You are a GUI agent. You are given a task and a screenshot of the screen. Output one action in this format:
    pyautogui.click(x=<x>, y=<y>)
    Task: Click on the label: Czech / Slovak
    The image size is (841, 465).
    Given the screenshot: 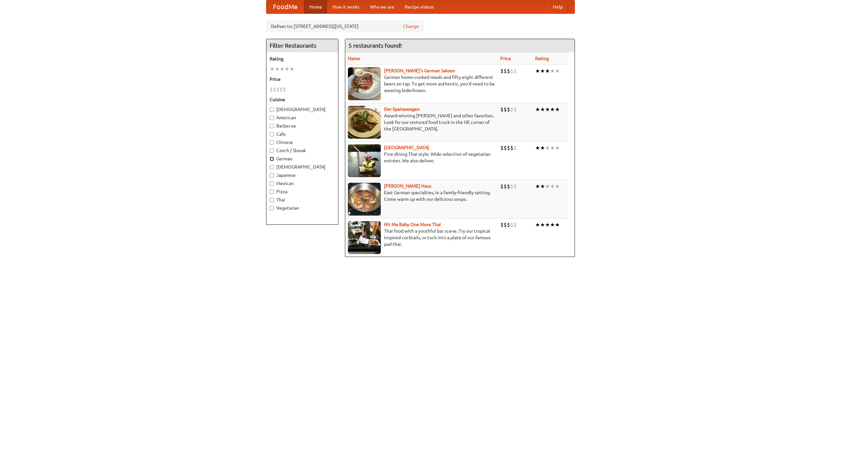 What is the action you would take?
    pyautogui.click(x=302, y=150)
    